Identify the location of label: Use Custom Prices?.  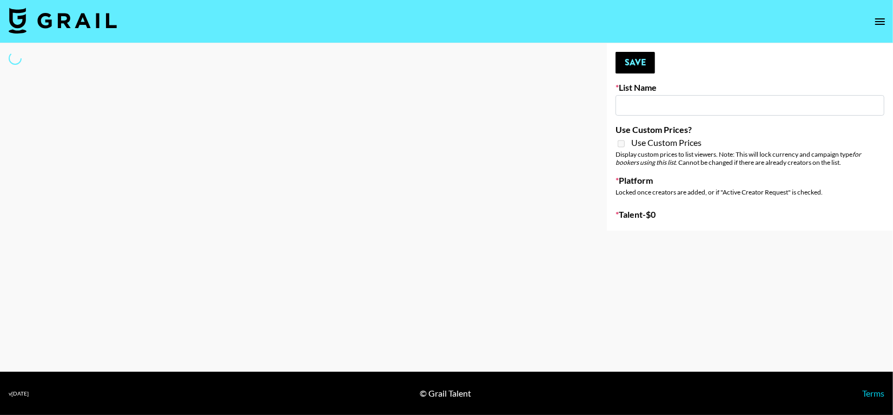
(749, 130).